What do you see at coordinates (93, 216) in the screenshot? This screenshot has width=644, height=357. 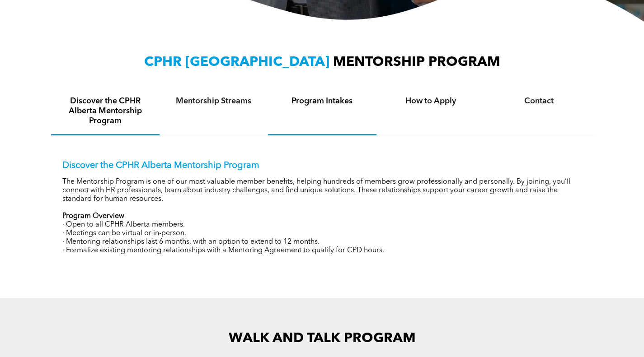 I see `strong: Program Overview` at bounding box center [93, 216].